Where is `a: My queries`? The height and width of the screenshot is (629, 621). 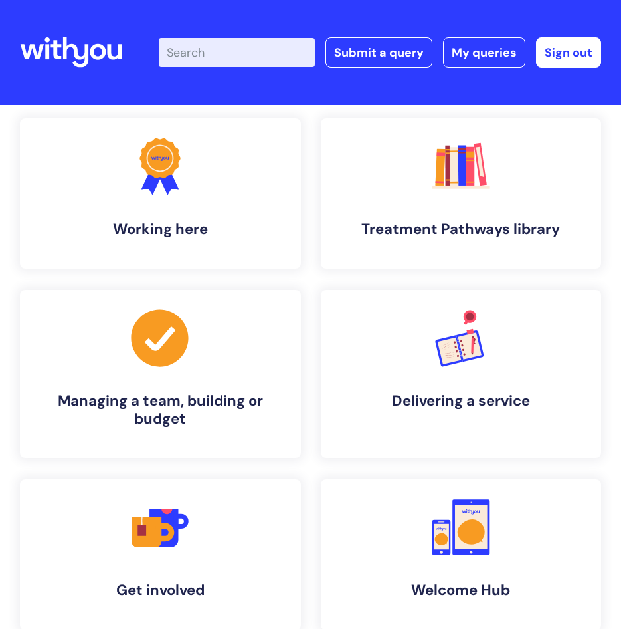
a: My queries is located at coordinates (484, 52).